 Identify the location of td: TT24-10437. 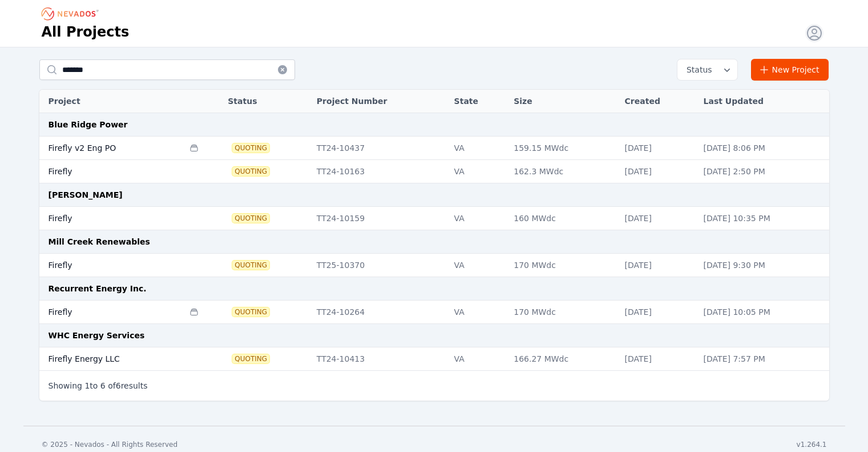
(380, 148).